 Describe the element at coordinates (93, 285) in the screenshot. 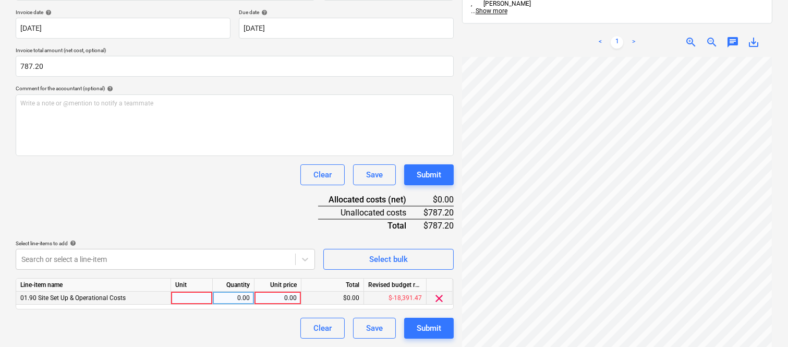

I see `div: Line-item name` at that location.